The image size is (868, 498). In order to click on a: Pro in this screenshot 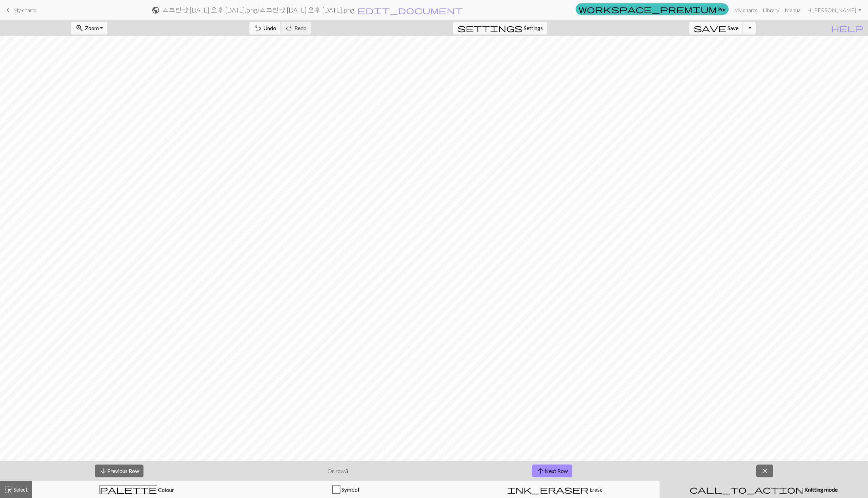, I will do `click(652, 9)`.